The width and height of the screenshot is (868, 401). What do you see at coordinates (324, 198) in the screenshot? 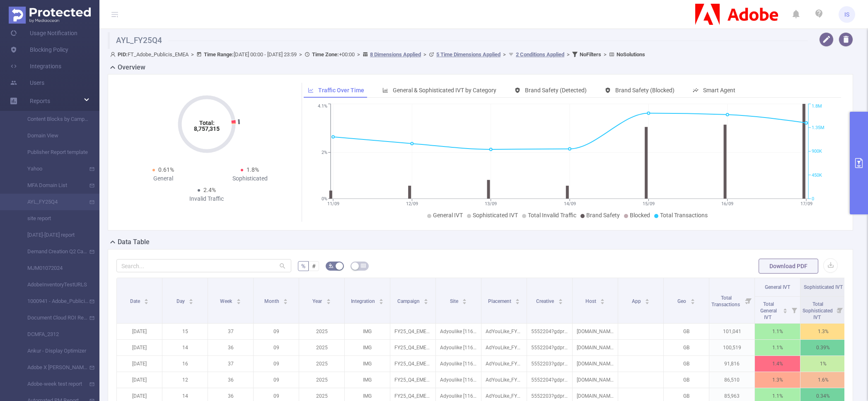
I see `tspan: 0%` at bounding box center [324, 198].